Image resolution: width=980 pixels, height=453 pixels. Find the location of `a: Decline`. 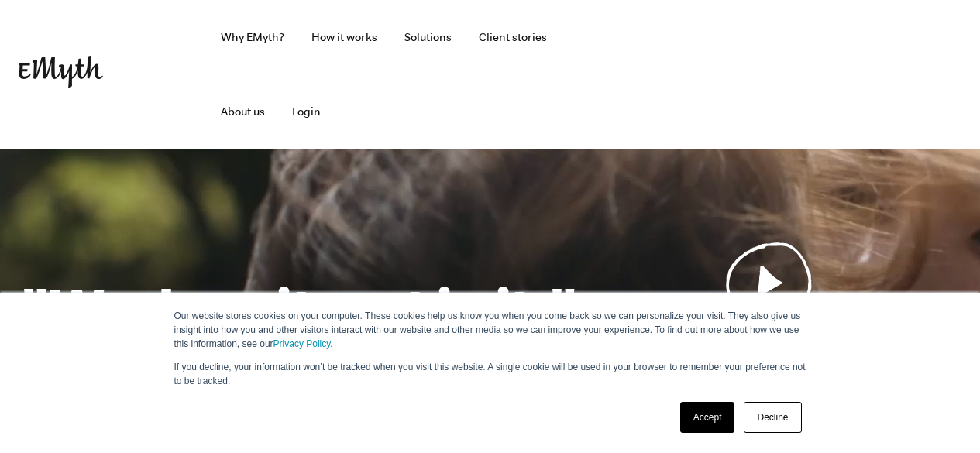

a: Decline is located at coordinates (772, 417).